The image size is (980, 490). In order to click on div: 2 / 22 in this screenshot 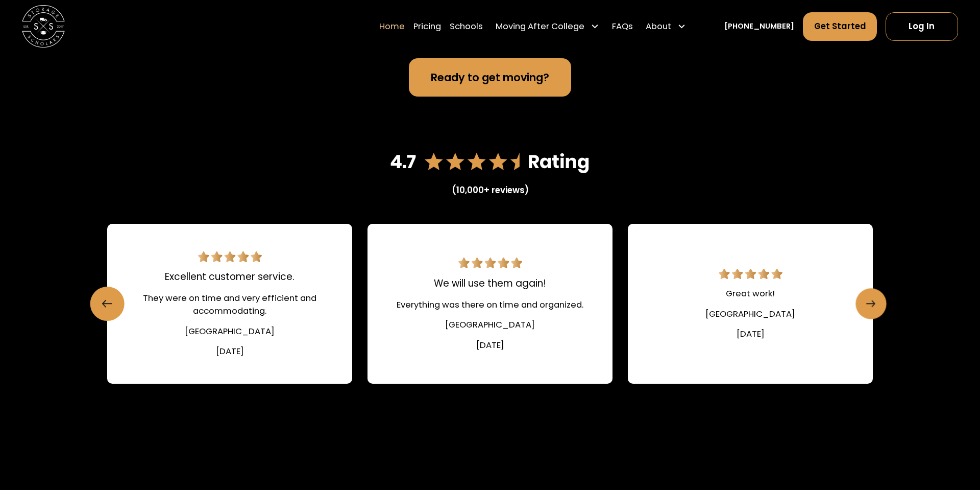, I will do `click(230, 303)`.